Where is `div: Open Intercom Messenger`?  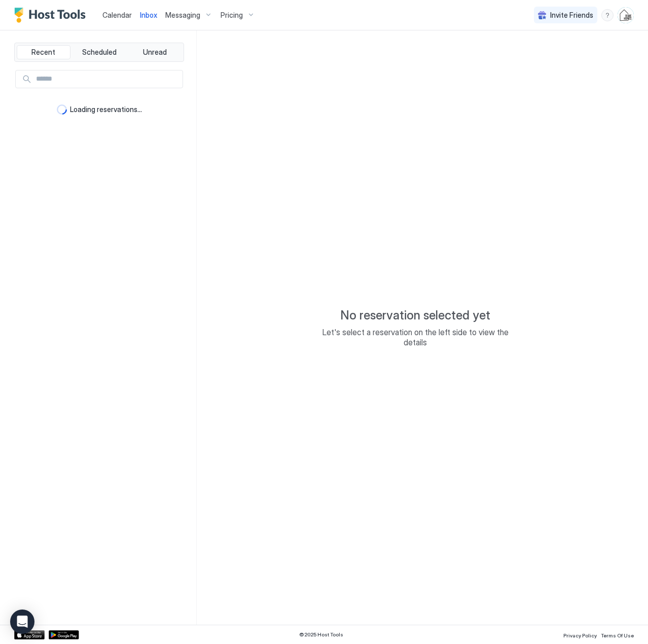
div: Open Intercom Messenger is located at coordinates (22, 622).